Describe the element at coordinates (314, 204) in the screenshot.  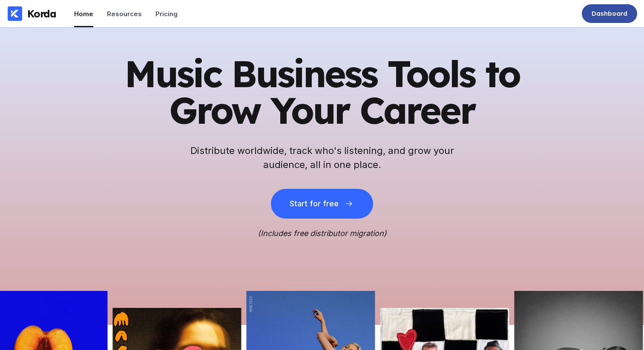
I see `div: Start for free` at that location.